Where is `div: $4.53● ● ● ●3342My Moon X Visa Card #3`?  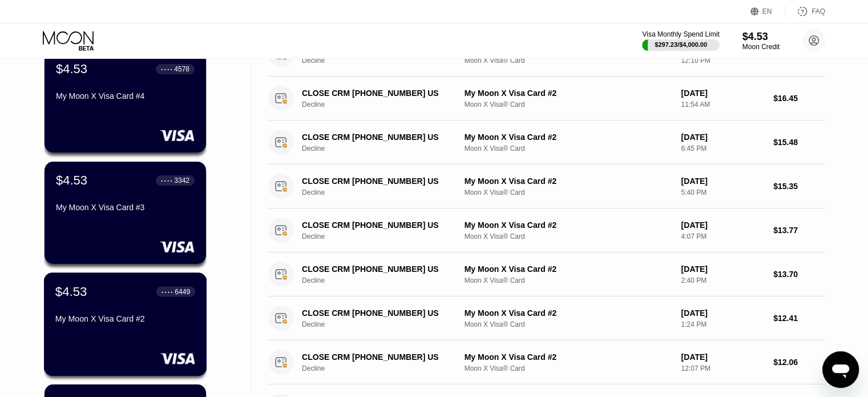 div: $4.53● ● ● ●3342My Moon X Visa Card #3 is located at coordinates (125, 213).